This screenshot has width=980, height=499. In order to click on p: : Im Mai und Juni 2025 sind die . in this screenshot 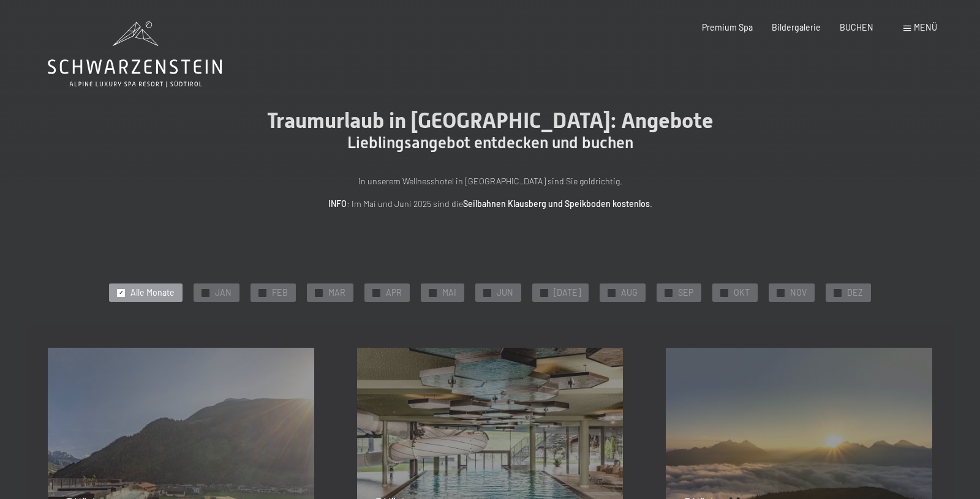, I will do `click(490, 204)`.